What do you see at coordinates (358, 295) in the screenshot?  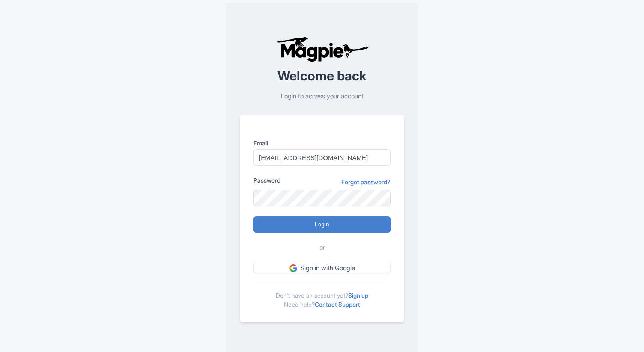 I see `a: Sign up` at bounding box center [358, 295].